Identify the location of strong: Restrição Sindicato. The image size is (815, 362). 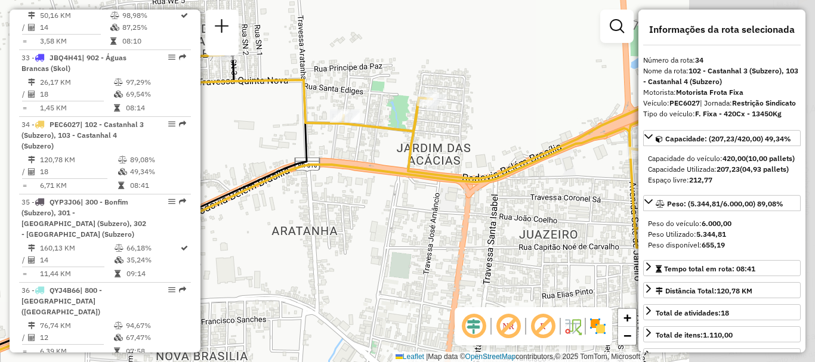
(764, 103).